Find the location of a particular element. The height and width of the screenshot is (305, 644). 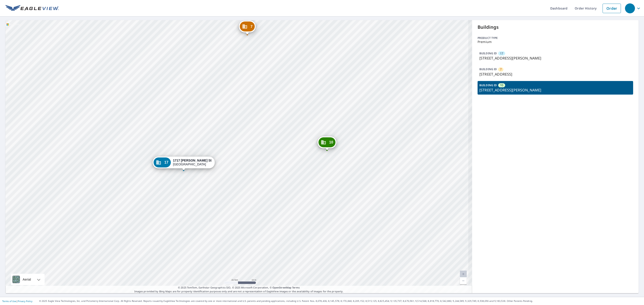

p: Buildings is located at coordinates (555, 27).